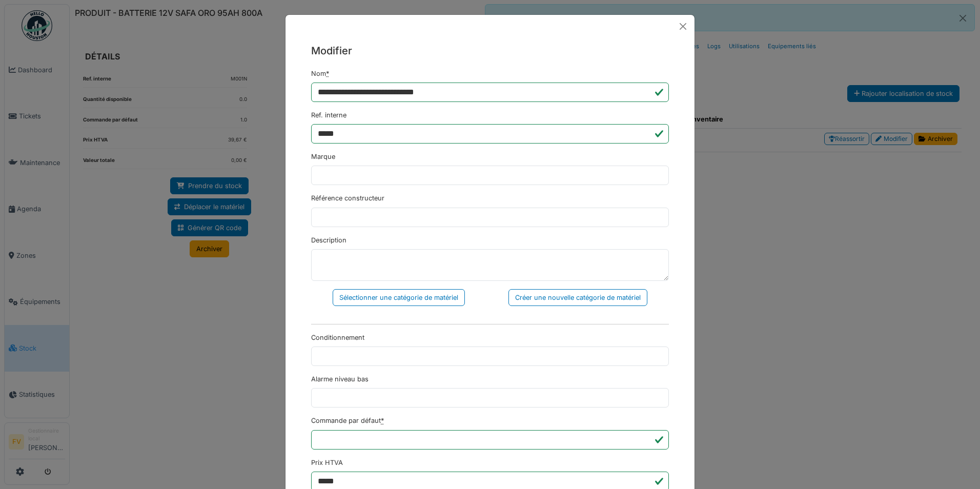 This screenshot has height=489, width=980. I want to click on label: Commande par défaut, so click(347, 420).